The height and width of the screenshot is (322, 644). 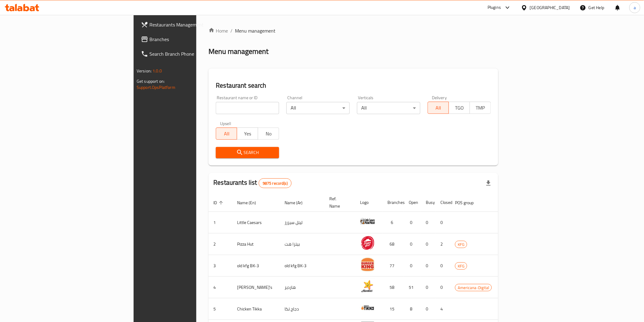 I want to click on td: 58, so click(x=393, y=287).